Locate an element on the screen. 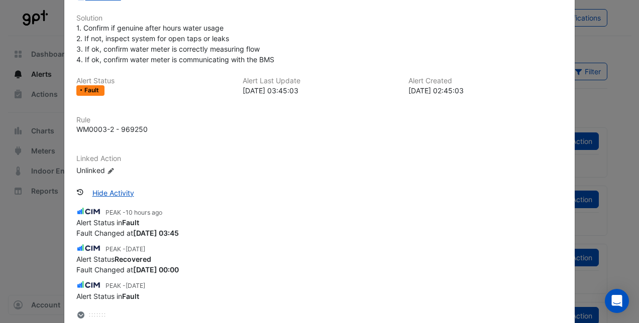 This screenshot has height=323, width=639. button: Hide Activity is located at coordinates (113, 193).